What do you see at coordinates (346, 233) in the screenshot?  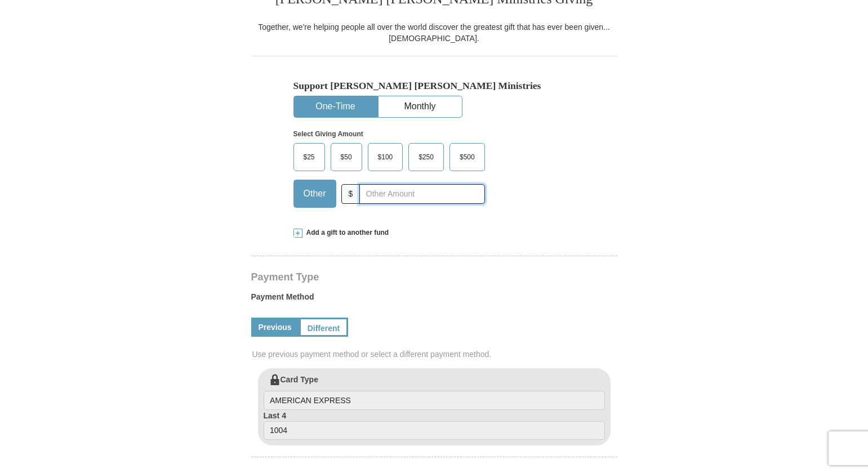 I see `span: Add a gift to another fund` at bounding box center [346, 233].